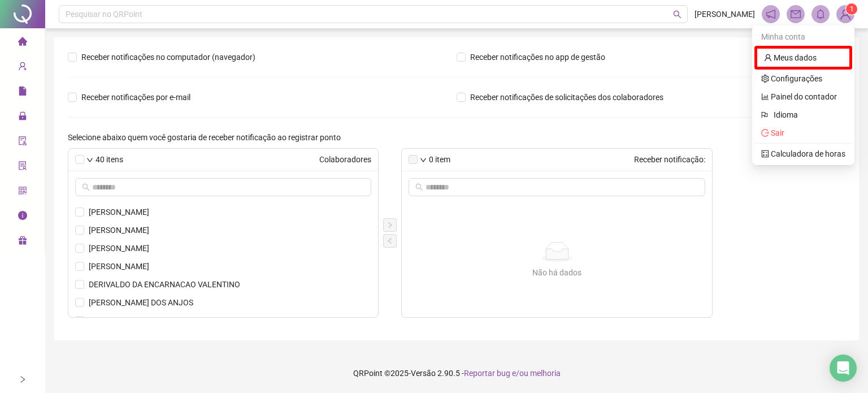 Image resolution: width=868 pixels, height=393 pixels. Describe the element at coordinates (136, 97) in the screenshot. I see `span: Receber notificações por e-mail` at that location.